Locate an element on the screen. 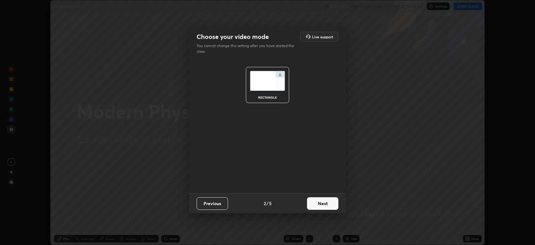 The width and height of the screenshot is (535, 245). h5: Live support is located at coordinates (323, 37).